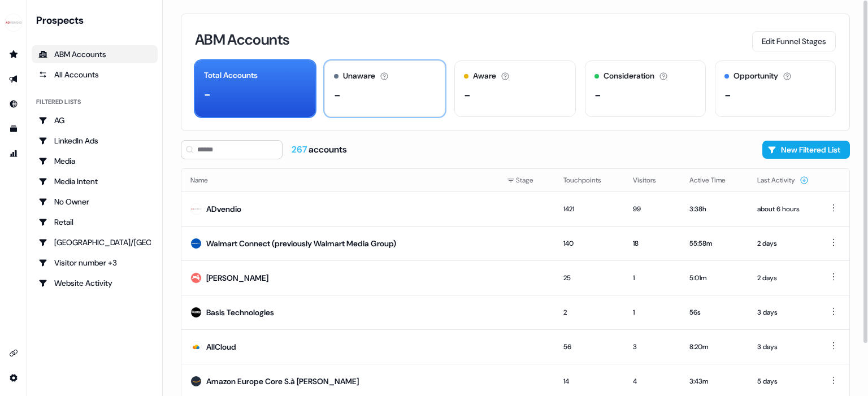 The image size is (868, 396). What do you see at coordinates (589, 278) in the screenshot?
I see `div: 25` at bounding box center [589, 278].